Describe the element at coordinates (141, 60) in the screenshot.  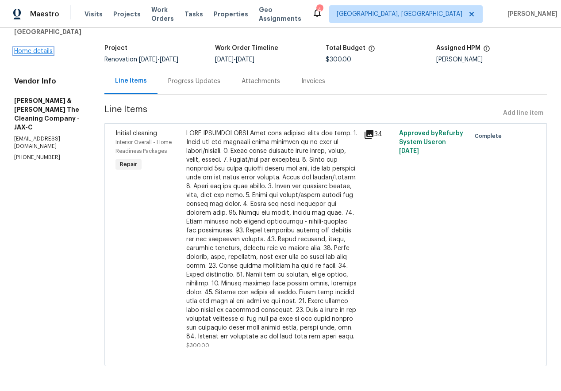
I see `span: Renovation` at that location.